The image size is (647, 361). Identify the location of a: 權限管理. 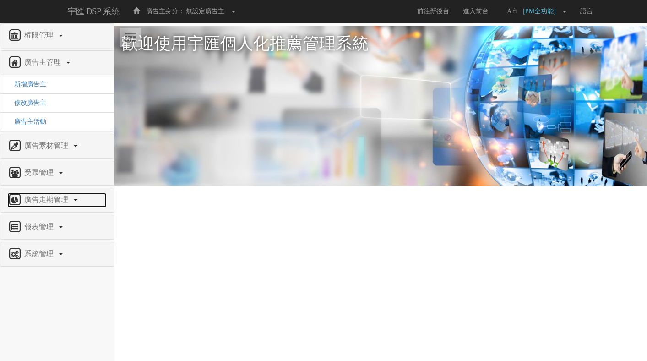
(57, 36).